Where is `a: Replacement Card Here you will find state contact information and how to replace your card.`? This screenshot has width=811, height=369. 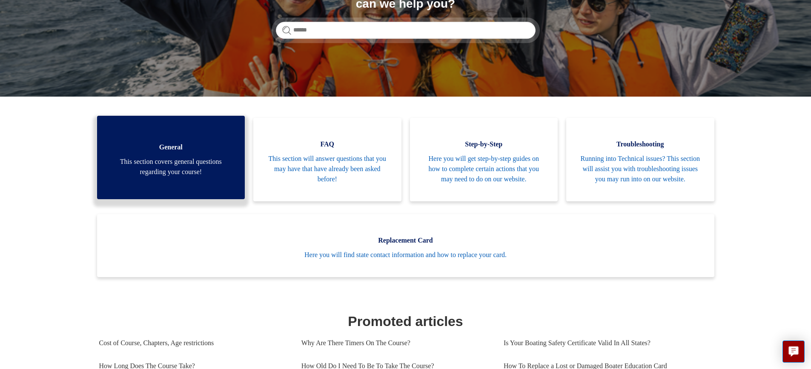 a: Replacement Card Here you will find state contact information and how to replace your card. is located at coordinates (405, 245).